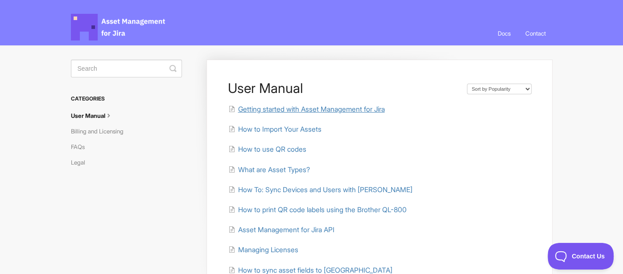  Describe the element at coordinates (271, 149) in the screenshot. I see `span: How to use QR codes` at that location.